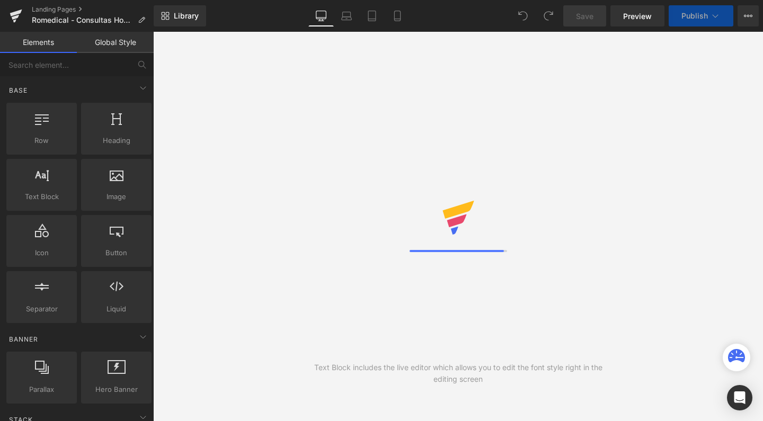 The height and width of the screenshot is (421, 763). What do you see at coordinates (186, 16) in the screenshot?
I see `span: Library` at bounding box center [186, 16].